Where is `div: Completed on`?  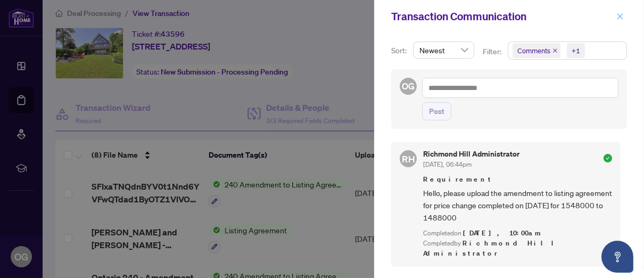 div: Completed on is located at coordinates (517, 233).